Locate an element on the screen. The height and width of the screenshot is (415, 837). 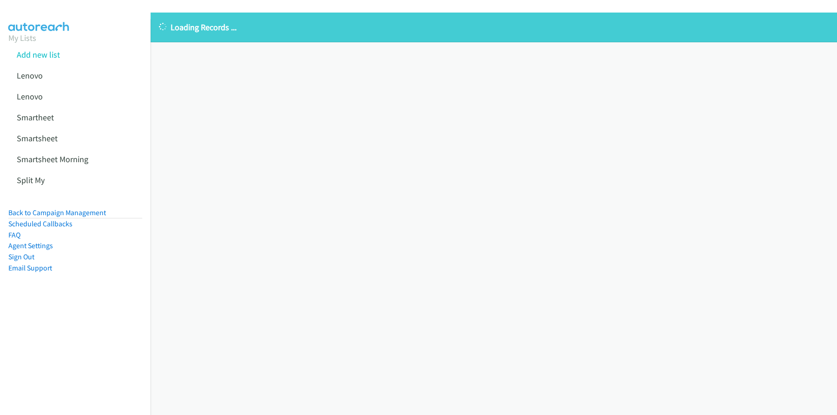
a: Smartsheet is located at coordinates (37, 138).